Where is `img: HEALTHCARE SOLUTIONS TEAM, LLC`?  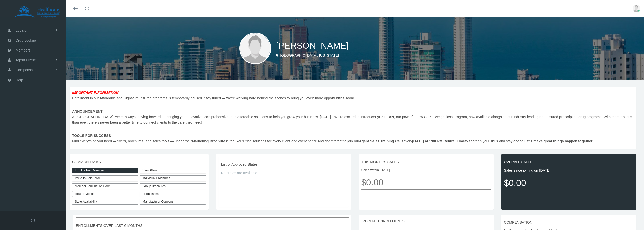 img: HEALTHCARE SOLUTIONS TEAM, LLC is located at coordinates (37, 12).